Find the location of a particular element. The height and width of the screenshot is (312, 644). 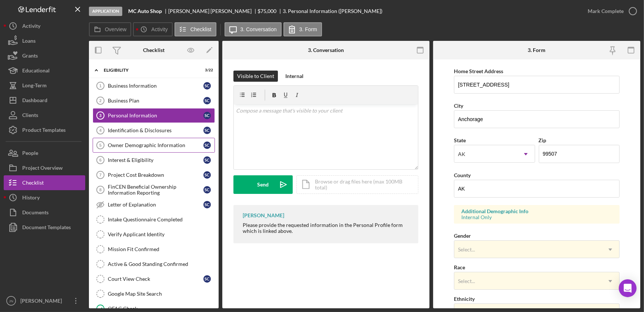

tspan: 6 is located at coordinates (100, 160).